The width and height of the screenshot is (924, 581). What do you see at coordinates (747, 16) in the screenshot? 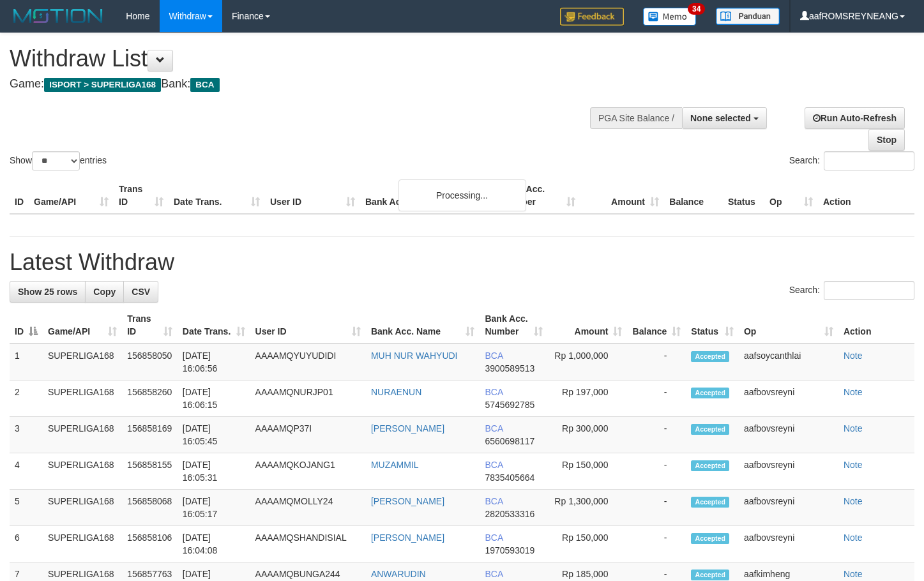
I see `img: panduan.png` at bounding box center [747, 16].